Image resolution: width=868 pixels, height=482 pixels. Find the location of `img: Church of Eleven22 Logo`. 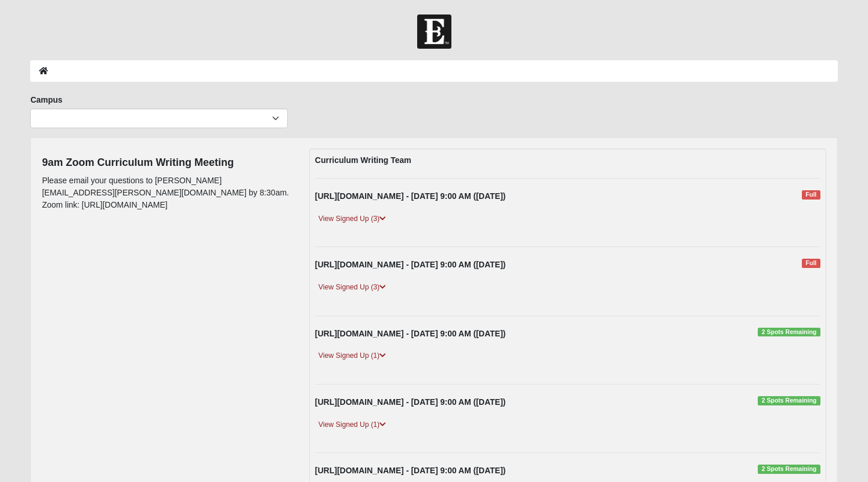

img: Church of Eleven22 Logo is located at coordinates (434, 31).